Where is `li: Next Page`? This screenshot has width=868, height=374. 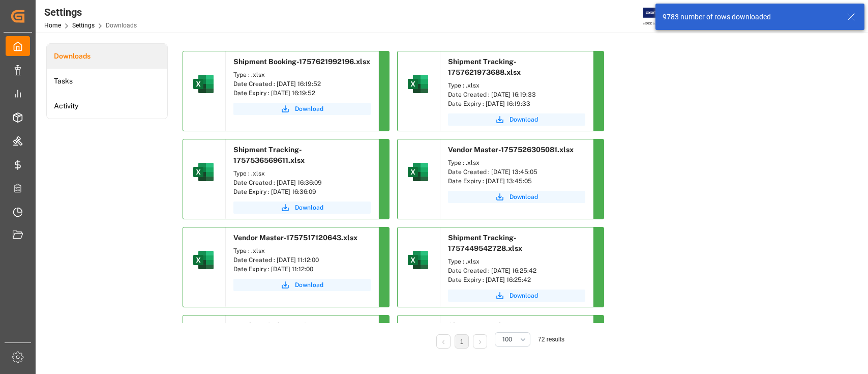 li: Next Page is located at coordinates (480, 342).